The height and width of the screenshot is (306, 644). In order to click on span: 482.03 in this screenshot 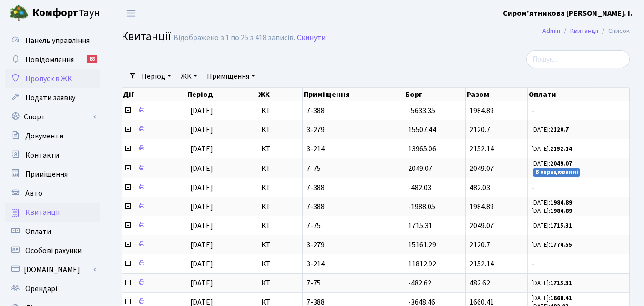, I will do `click(479, 188)`.